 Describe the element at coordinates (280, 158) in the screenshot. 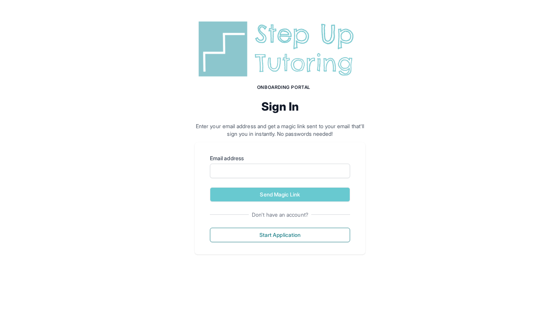

I see `label: Email address` at that location.